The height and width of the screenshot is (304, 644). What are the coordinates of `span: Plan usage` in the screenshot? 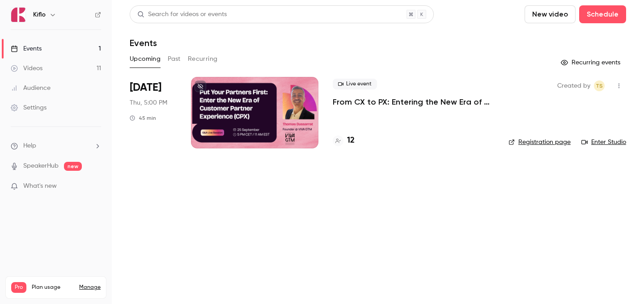 It's located at (52, 288).